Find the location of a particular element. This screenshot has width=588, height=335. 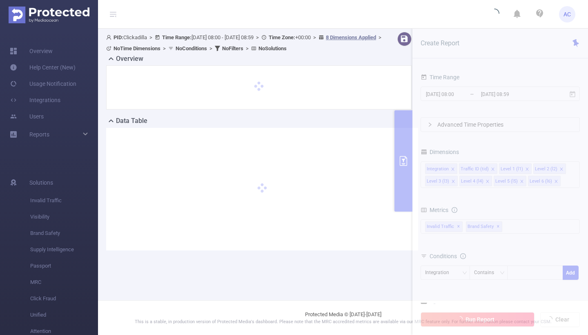

b: No Conditions is located at coordinates (191, 48).